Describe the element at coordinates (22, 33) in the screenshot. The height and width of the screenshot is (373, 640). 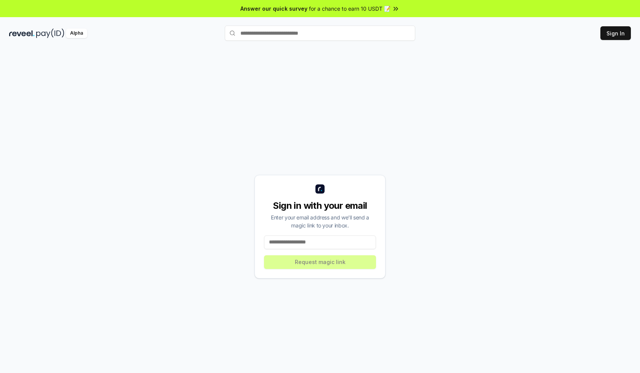
I see `img: reveel_dark` at that location.